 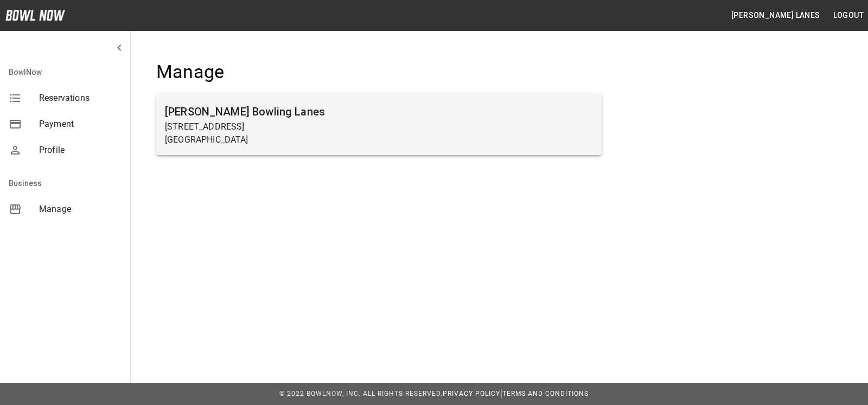 What do you see at coordinates (35, 16) in the screenshot?
I see `img: logo` at bounding box center [35, 16].